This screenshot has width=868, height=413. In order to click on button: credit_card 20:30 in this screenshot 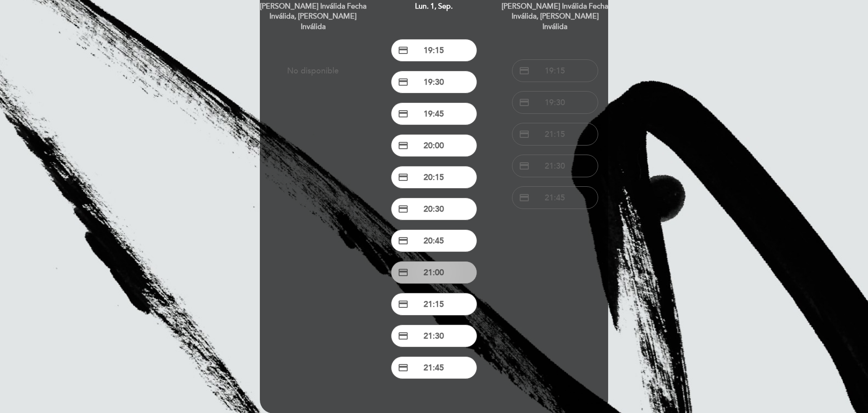, I will do `click(434, 209)`.